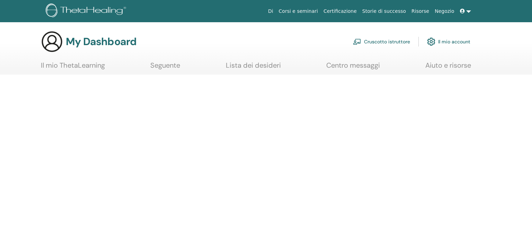 This screenshot has height=244, width=532. Describe the element at coordinates (449, 42) in the screenshot. I see `a: Il mio account` at that location.